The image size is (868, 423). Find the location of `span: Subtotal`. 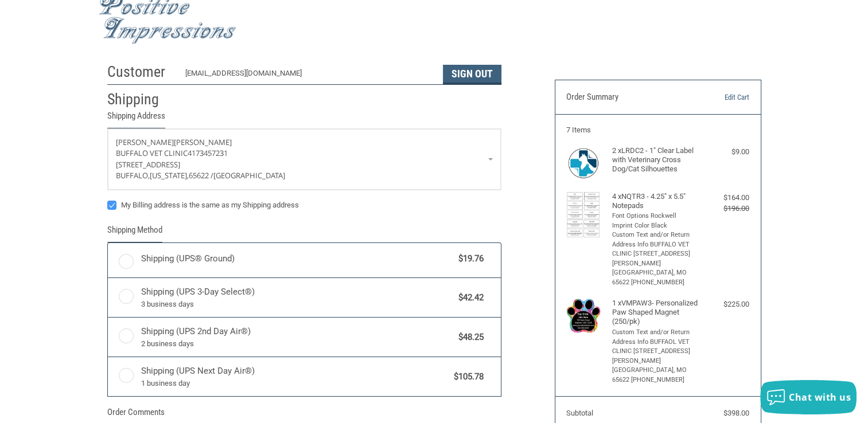

span: Subtotal is located at coordinates (579, 413).